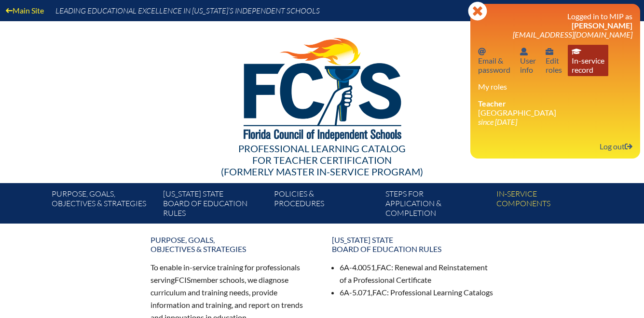  I want to click on a: User infoUserinfo, so click(528, 60).